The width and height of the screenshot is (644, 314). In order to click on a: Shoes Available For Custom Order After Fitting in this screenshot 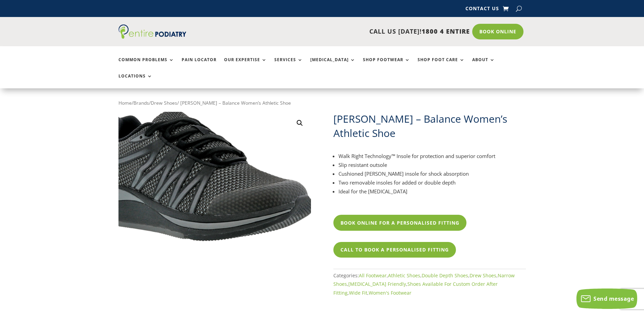, I will do `click(416, 288)`.